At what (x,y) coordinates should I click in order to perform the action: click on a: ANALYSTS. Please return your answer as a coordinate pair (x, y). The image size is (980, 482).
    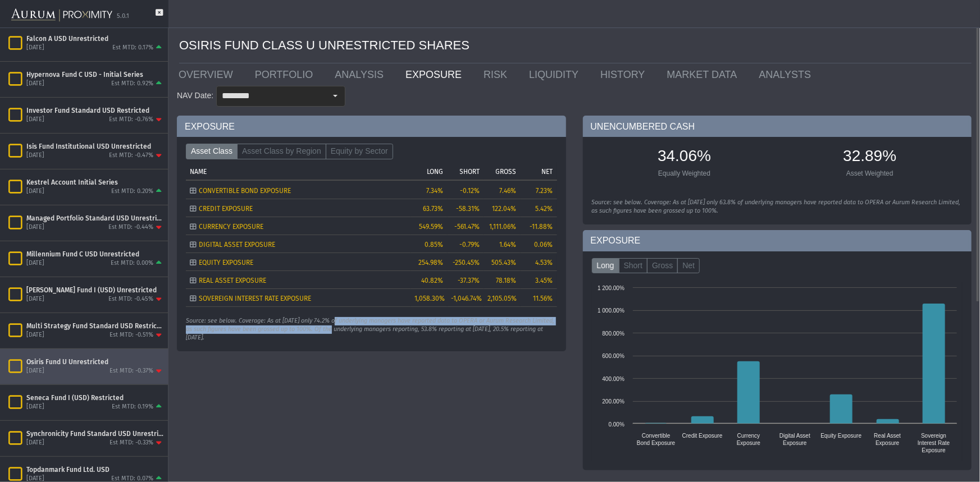
    Looking at the image, I should click on (788, 74).